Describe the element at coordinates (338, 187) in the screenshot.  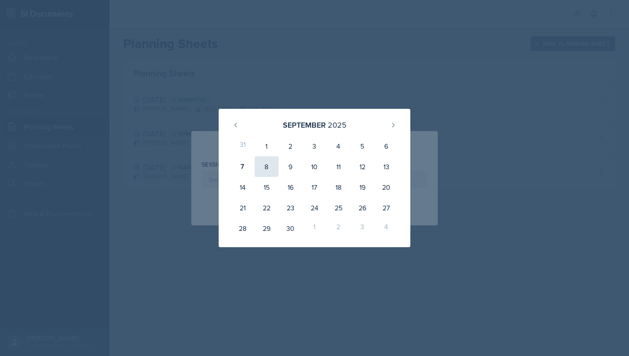
I see `div: 18` at that location.